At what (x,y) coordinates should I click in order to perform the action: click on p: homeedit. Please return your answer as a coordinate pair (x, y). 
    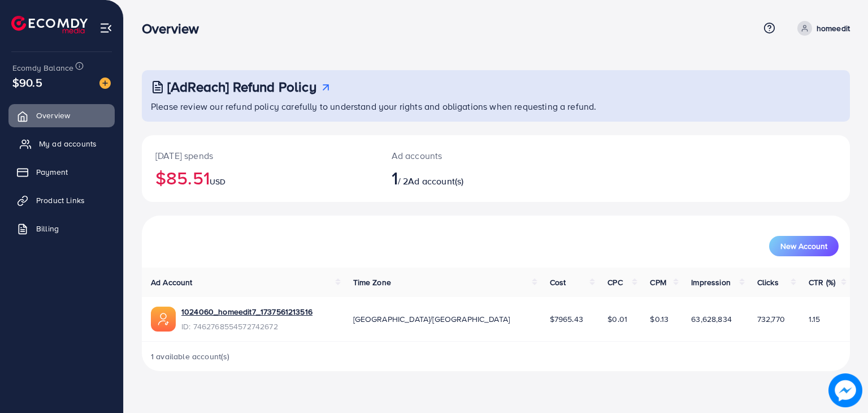
    Looking at the image, I should click on (833, 28).